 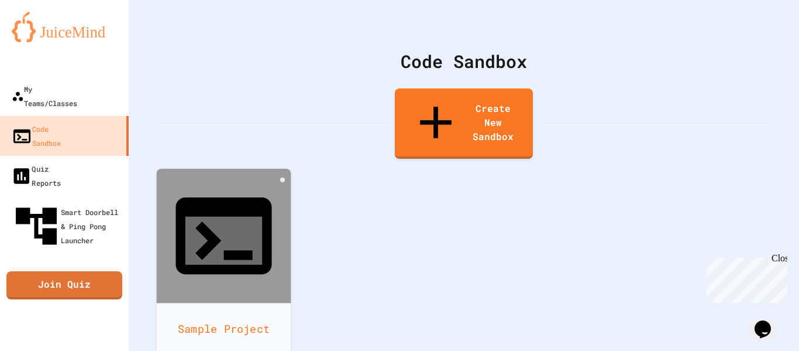 What do you see at coordinates (44, 96) in the screenshot?
I see `div: My Teams/Classes` at bounding box center [44, 96].